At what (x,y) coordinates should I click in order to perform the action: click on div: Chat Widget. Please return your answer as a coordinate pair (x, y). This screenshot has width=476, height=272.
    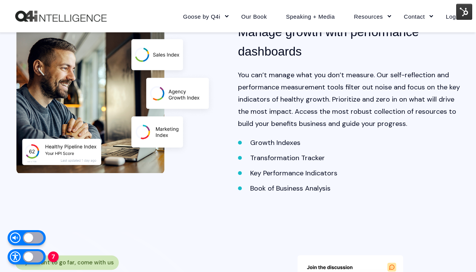
    Looking at the image, I should click on (457, 254).